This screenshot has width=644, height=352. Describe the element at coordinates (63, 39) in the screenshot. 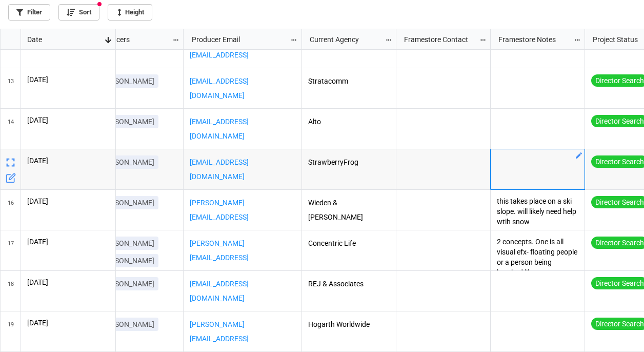

I see `div: Date` at that location.